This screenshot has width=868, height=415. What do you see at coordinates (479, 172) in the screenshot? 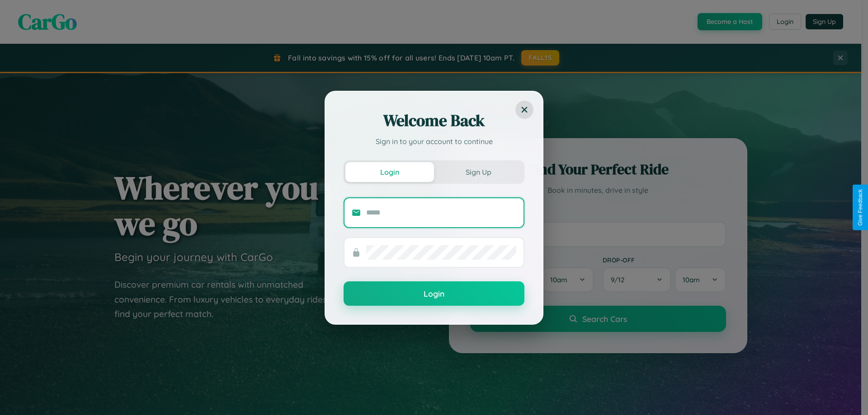
I see `button: Sign Up` at bounding box center [479, 172].